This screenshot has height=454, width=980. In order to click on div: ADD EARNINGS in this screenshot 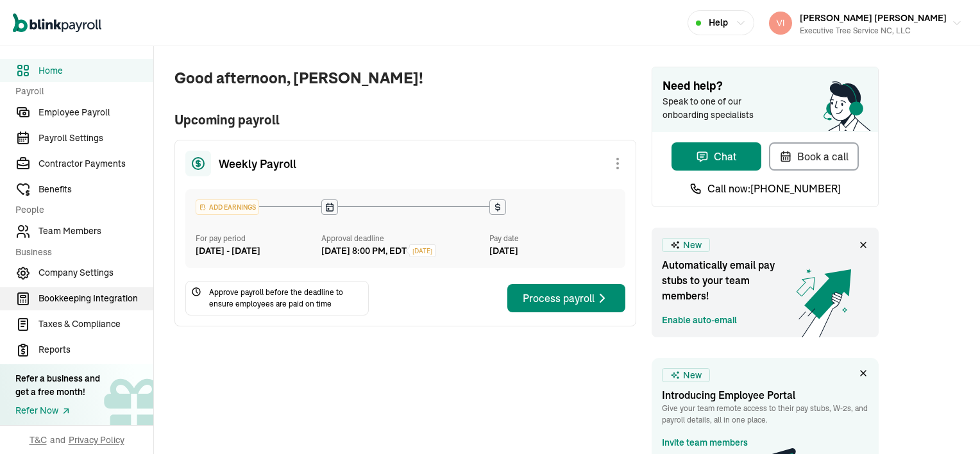, I will do `click(227, 207)`.